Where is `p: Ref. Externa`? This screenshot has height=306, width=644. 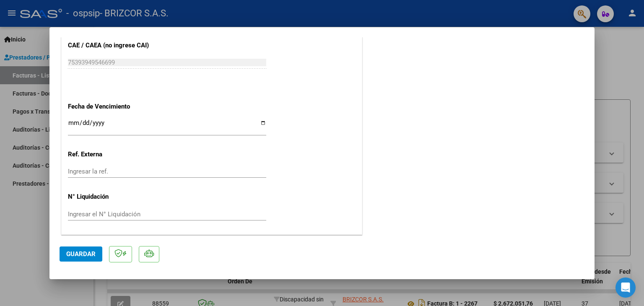
p: Ref. Externa is located at coordinates (111, 154).